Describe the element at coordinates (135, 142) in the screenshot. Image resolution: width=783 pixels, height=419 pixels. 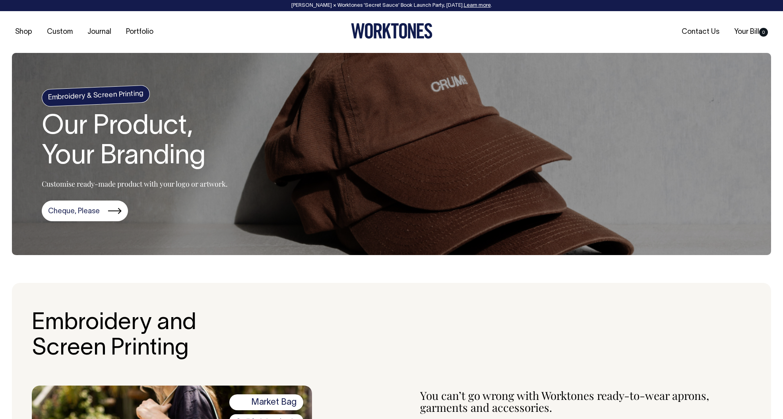
I see `h1: Our Product, Your Branding` at that location.